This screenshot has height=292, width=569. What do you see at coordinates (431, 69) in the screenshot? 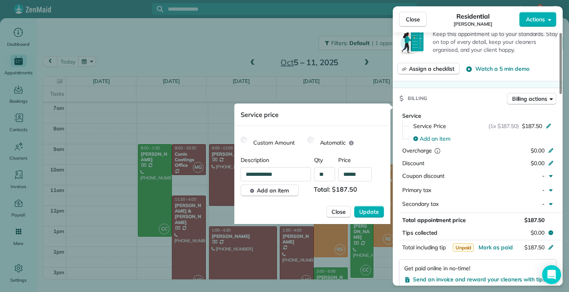
I see `span: Assign a checklist` at bounding box center [431, 69].